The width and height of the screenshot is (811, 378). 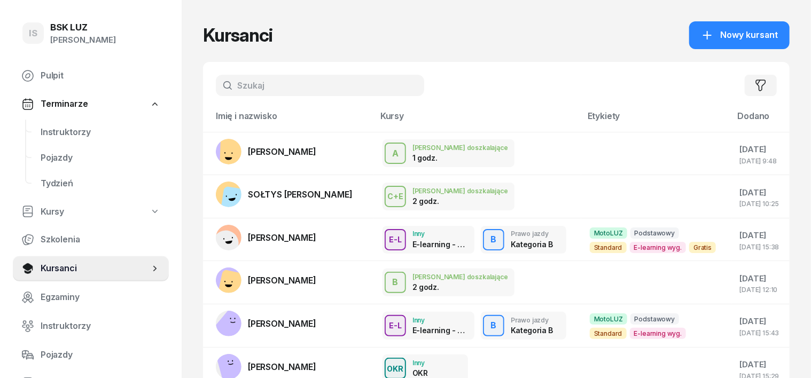 I want to click on input: Szukaj, so click(x=320, y=85).